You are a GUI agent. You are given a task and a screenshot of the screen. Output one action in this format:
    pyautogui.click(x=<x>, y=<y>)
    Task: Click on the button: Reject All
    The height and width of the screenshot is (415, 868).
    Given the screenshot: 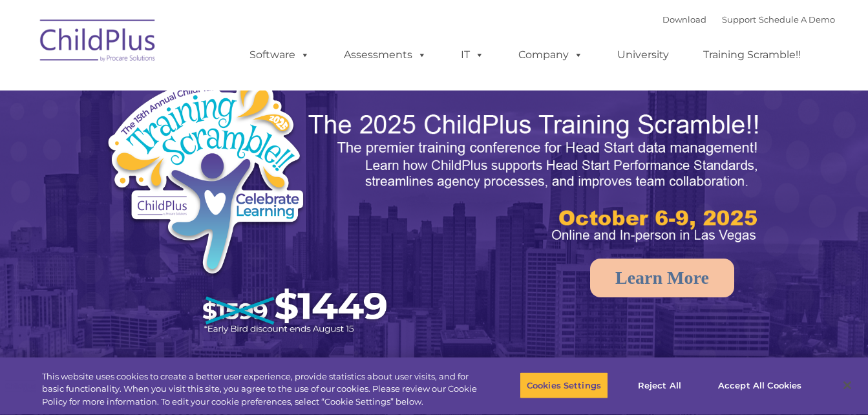 What is the action you would take?
    pyautogui.click(x=659, y=385)
    